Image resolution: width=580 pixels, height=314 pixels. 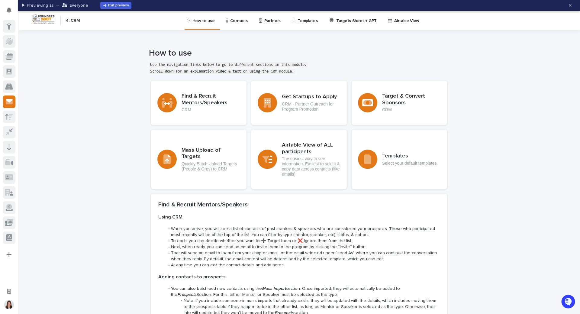 What do you see at coordinates (192, 277) in the screenshot?
I see `strong: Adding contacts to prospects` at bounding box center [192, 277].